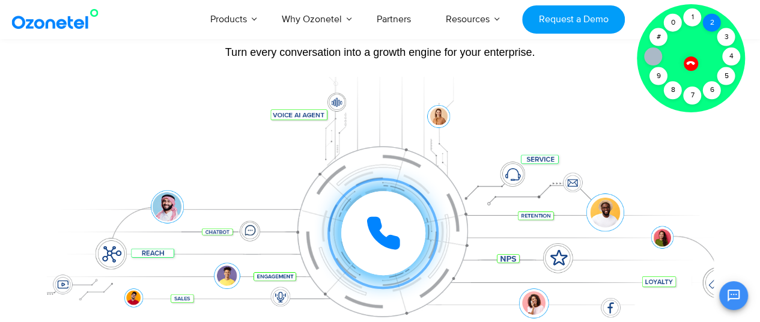 The width and height of the screenshot is (760, 322). I want to click on div: 5, so click(726, 76).